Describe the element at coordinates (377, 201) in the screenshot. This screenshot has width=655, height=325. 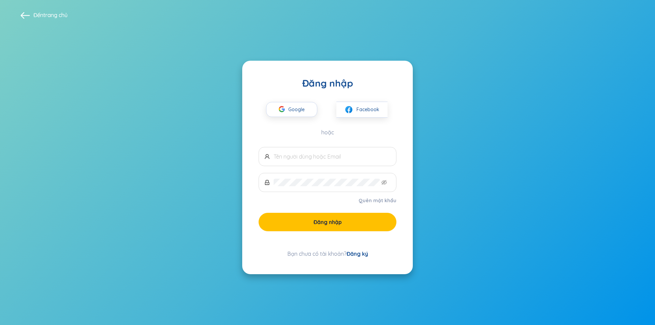
I see `a: Quên mật khẩu` at that location.